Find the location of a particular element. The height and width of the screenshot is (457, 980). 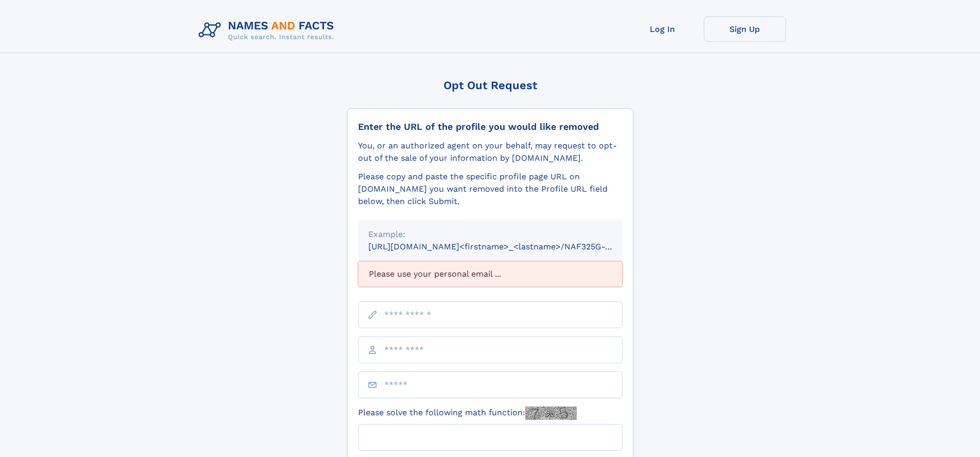

label: Please solve the following math function: is located at coordinates (467, 413).